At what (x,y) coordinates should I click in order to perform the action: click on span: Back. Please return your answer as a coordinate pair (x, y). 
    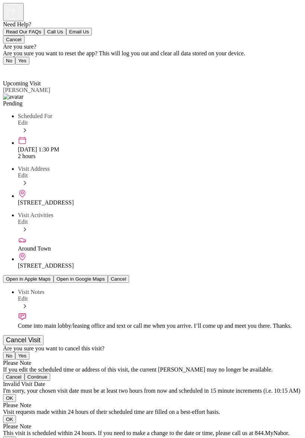
    Looking at the image, I should click on (13, 70).